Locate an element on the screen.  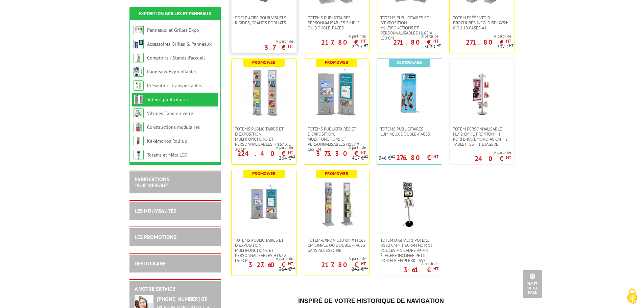
p: 327.60 € is located at coordinates (271, 265).